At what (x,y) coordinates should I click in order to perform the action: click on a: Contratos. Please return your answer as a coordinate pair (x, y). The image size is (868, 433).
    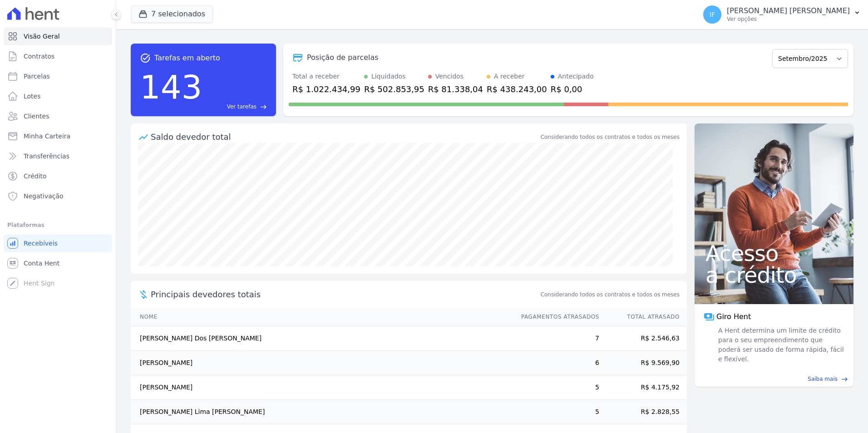
    Looking at the image, I should click on (58, 56).